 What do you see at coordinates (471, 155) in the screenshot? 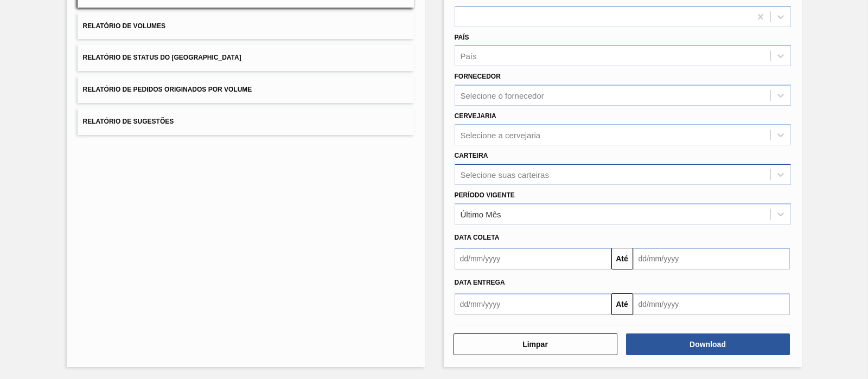
I see `label: Carteira` at bounding box center [471, 155].